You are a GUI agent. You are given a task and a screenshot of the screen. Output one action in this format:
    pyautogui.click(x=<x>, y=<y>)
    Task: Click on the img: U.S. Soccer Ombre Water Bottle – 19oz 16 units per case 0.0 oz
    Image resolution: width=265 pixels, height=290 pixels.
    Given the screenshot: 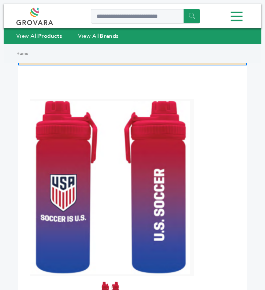 What is the action you would take?
    pyautogui.click(x=110, y=187)
    